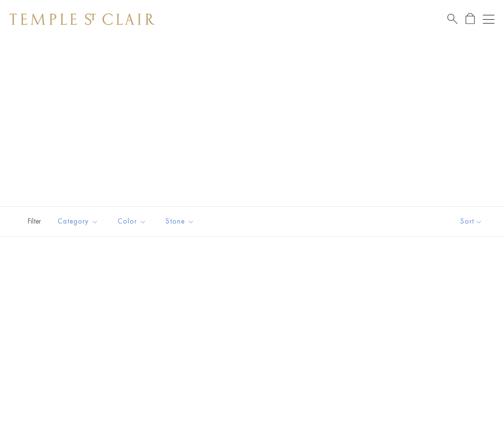 The height and width of the screenshot is (426, 504). What do you see at coordinates (470, 19) in the screenshot?
I see `a: Open Shopping Bag` at bounding box center [470, 19].